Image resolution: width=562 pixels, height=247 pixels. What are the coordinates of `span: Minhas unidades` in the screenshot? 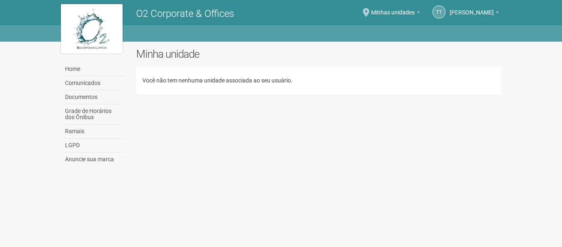 It's located at (393, 8).